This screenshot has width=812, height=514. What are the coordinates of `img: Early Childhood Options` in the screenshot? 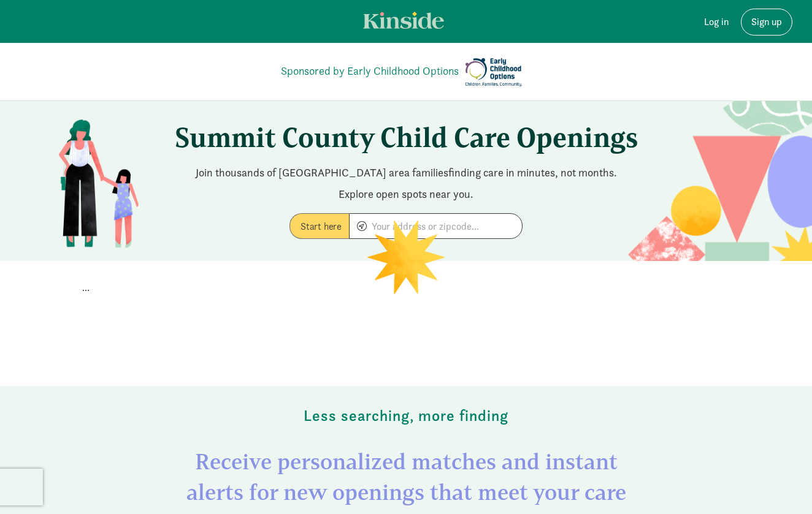 It's located at (493, 72).